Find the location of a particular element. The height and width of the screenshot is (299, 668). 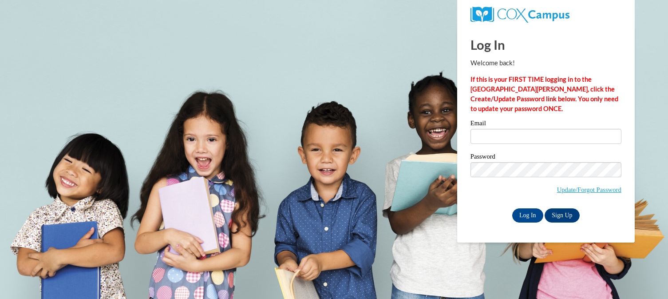

h1: Log In is located at coordinates (546, 44).